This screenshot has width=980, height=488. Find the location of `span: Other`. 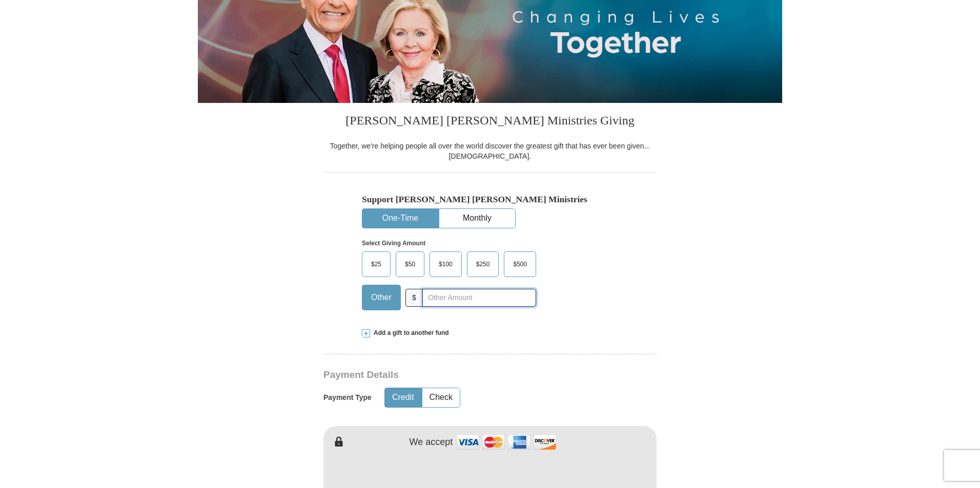

span: Other is located at coordinates (381, 297).